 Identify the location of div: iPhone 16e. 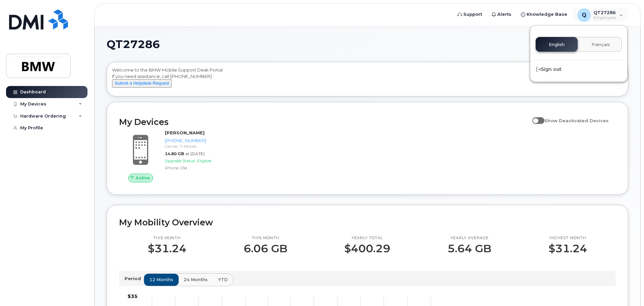
(199, 167).